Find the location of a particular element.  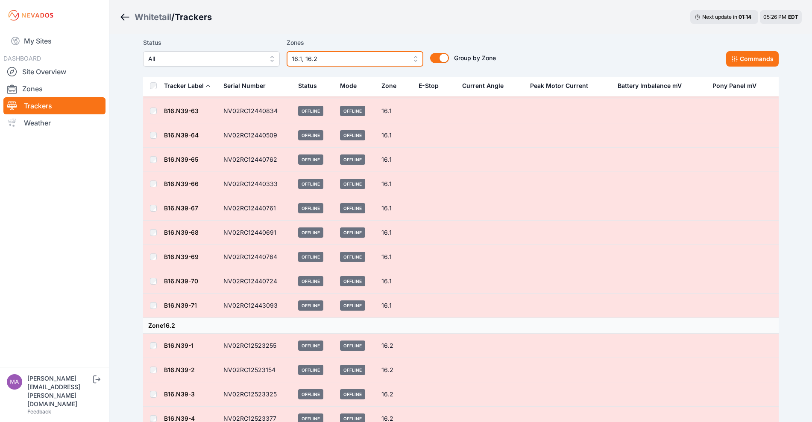

button: Tracker Label is located at coordinates (187, 86).